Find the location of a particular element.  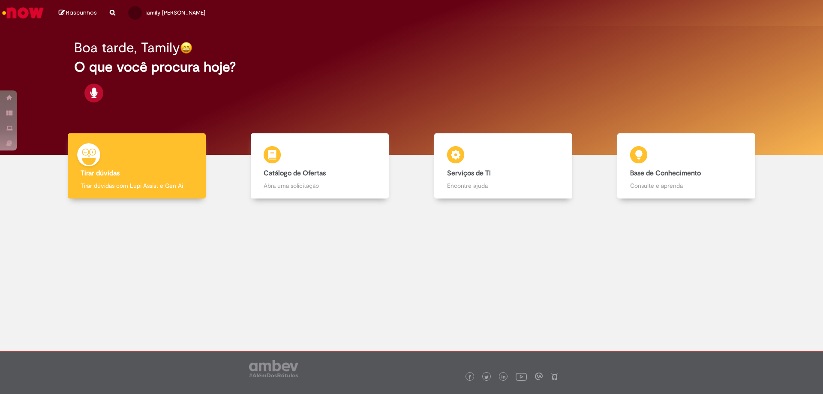

b: Tirar dúvidas is located at coordinates (100, 173).